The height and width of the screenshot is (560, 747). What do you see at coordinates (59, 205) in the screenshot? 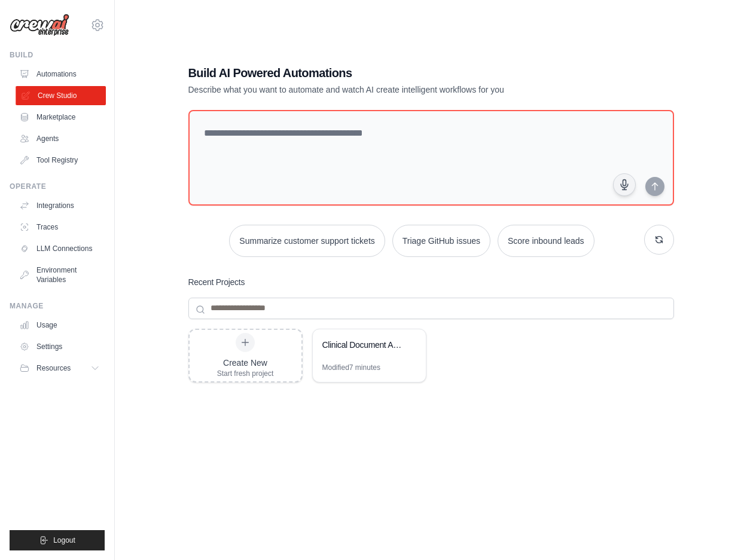
I see `a: Integrations` at bounding box center [59, 205].